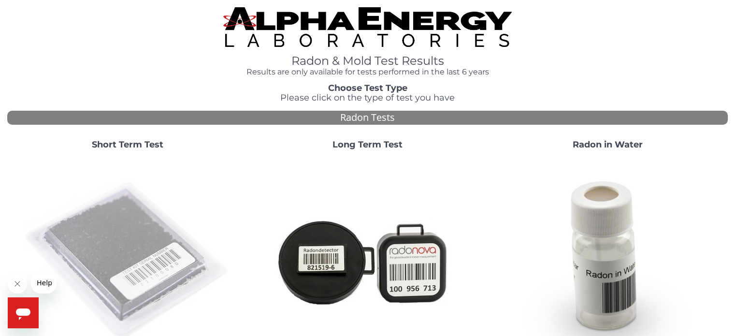 This screenshot has height=336, width=735. What do you see at coordinates (367, 145) in the screenshot?
I see `strong: Long Term Test` at bounding box center [367, 145].